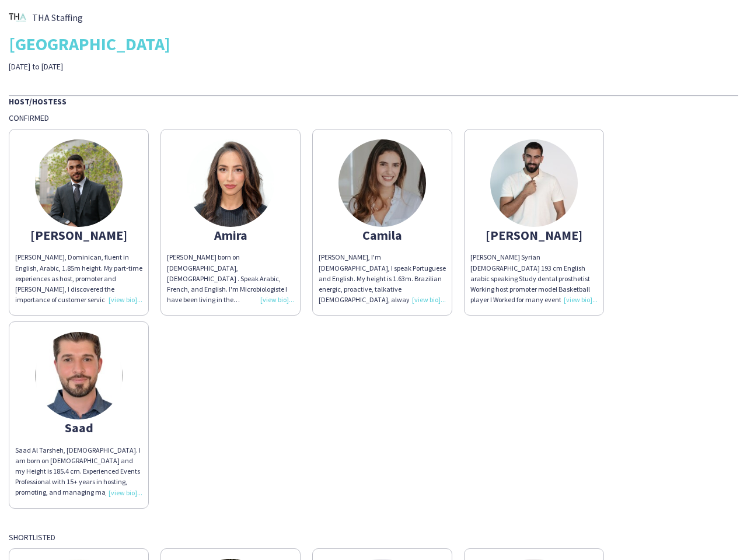 Image resolution: width=747 pixels, height=560 pixels. Describe the element at coordinates (230, 183) in the screenshot. I see `img: thumb-6582a0cdb5742.jpeg` at that location.